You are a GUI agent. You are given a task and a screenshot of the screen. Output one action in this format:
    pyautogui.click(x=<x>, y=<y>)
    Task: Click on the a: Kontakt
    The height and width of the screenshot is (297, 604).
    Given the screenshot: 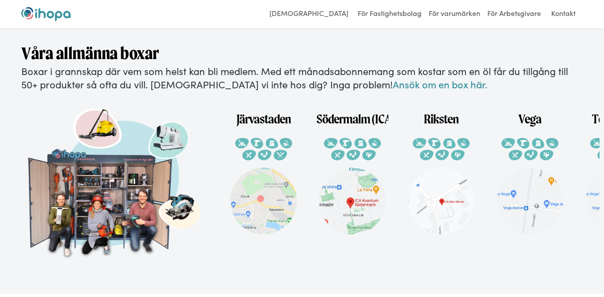 What is the action you would take?
    pyautogui.click(x=563, y=14)
    